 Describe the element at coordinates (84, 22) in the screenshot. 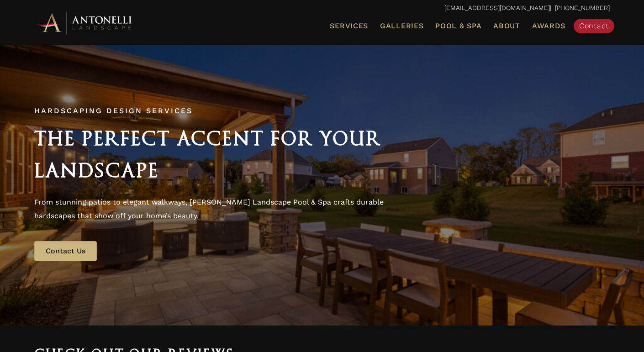

I see `img: Antonelli Horizontal Logo` at that location.